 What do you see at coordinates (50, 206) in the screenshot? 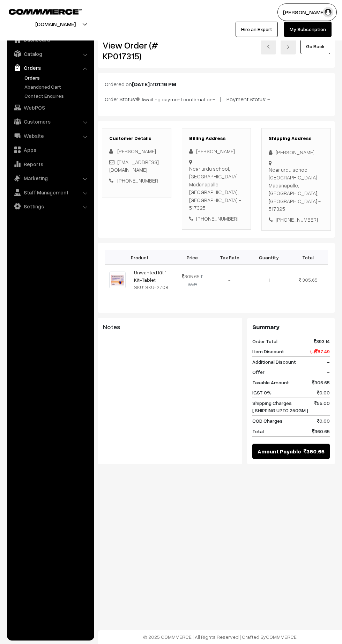
I see `a: Settings` at bounding box center [50, 206].